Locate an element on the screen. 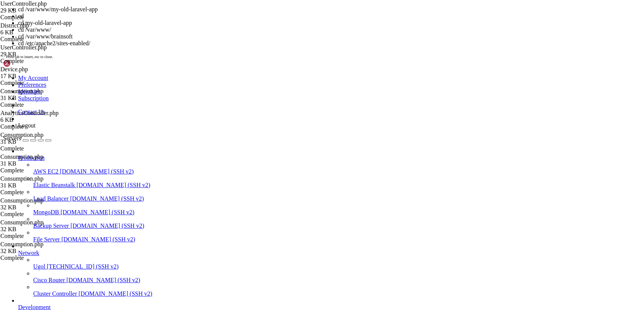 The height and width of the screenshot is (310, 644). x-row: Usage of /: 20.9% of 39.28GB Users logged in: 1 is located at coordinates (274, 64).